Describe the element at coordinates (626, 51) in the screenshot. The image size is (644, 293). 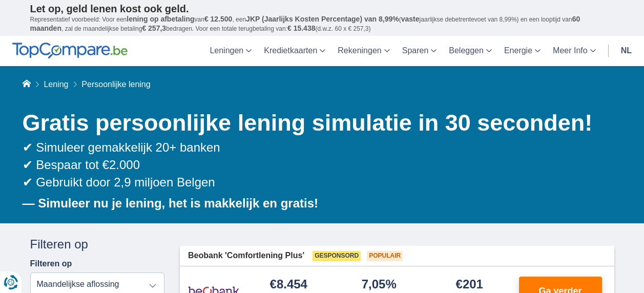
I see `a: nl` at that location.